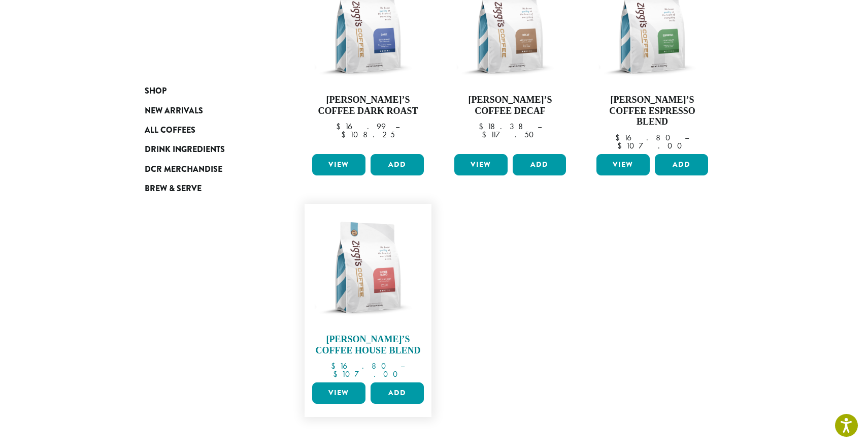  I want to click on img: Ziggis-House-Blend-12-oz.png, so click(368, 267).